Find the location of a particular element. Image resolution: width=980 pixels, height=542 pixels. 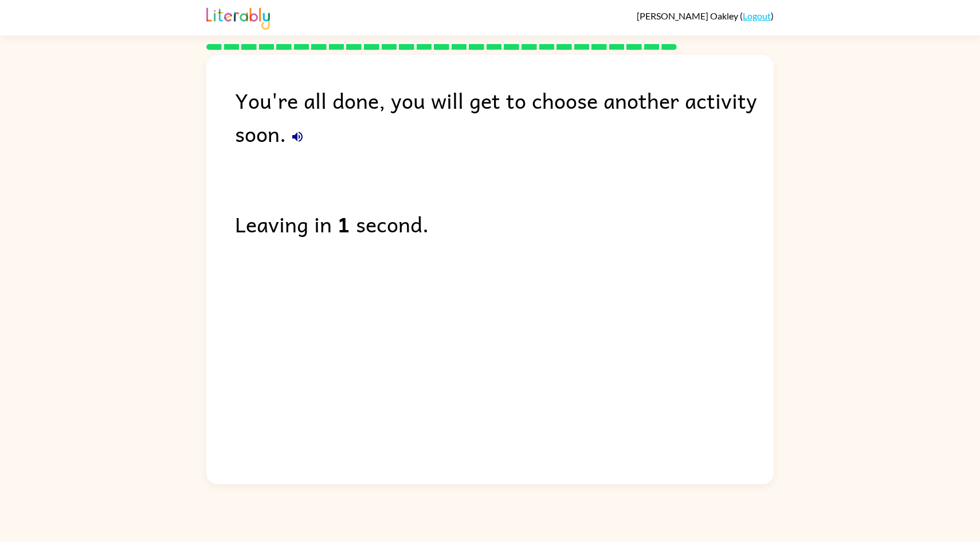

b: 1 is located at coordinates (344, 224).